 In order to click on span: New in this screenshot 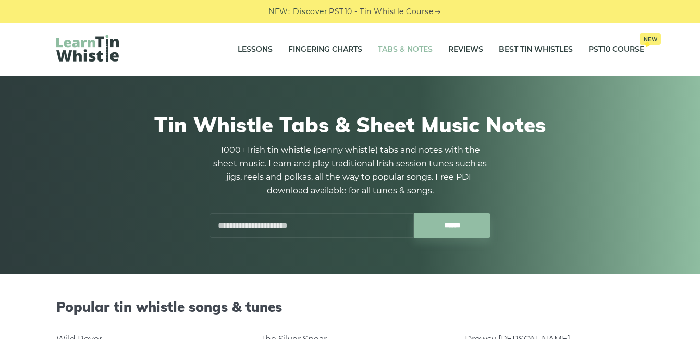, I will do `click(650, 39)`.